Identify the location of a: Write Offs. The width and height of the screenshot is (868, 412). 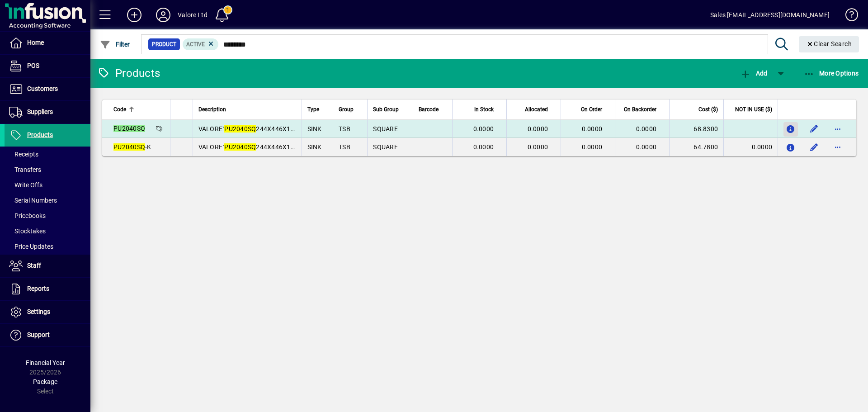
(48, 185).